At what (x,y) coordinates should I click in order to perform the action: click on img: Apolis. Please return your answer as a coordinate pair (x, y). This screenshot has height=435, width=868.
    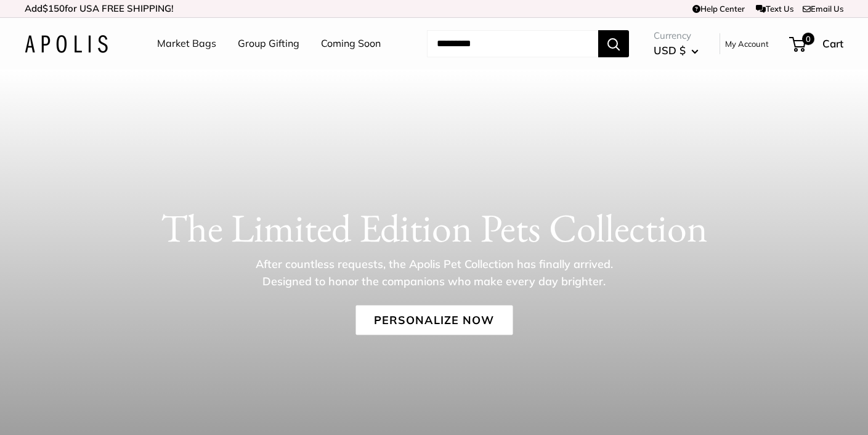
    Looking at the image, I should click on (66, 44).